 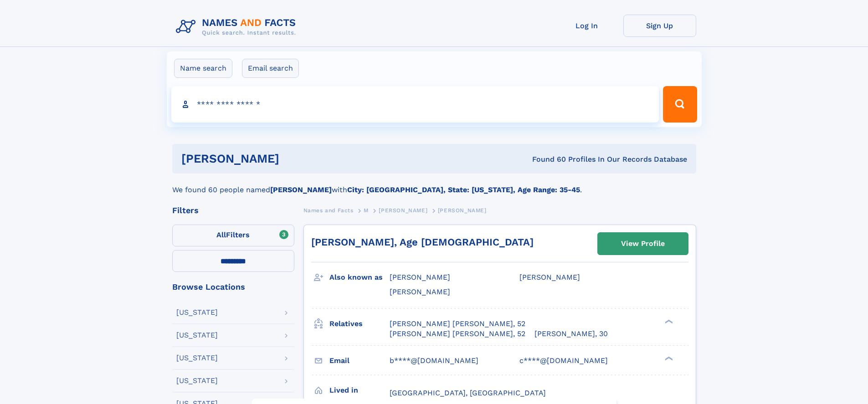 What do you see at coordinates (660, 25) in the screenshot?
I see `a: Sign Up` at bounding box center [660, 25].